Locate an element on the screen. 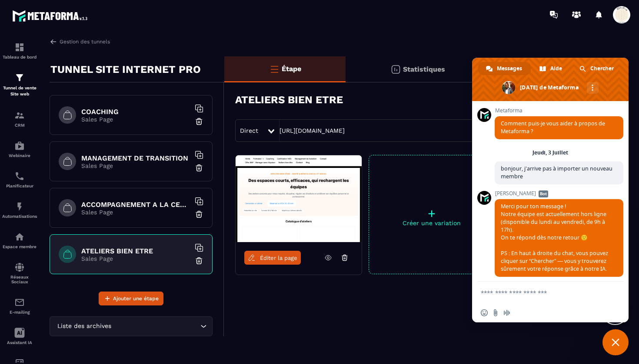 The width and height of the screenshot is (639, 364). span: Messages is located at coordinates (509, 69).